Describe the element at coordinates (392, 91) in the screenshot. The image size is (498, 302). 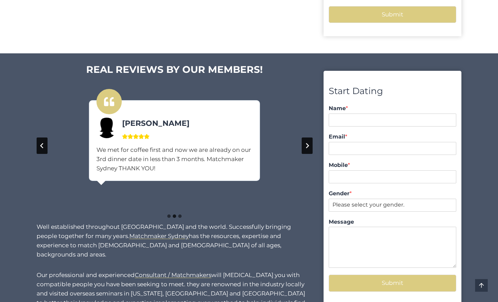
I see `div: Start Dating` at that location.